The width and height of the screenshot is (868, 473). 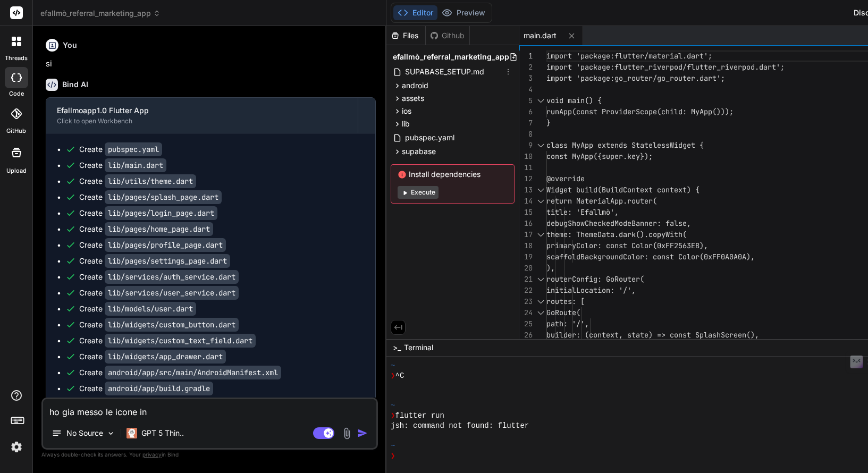 What do you see at coordinates (16, 171) in the screenshot?
I see `label: Upload` at bounding box center [16, 171].